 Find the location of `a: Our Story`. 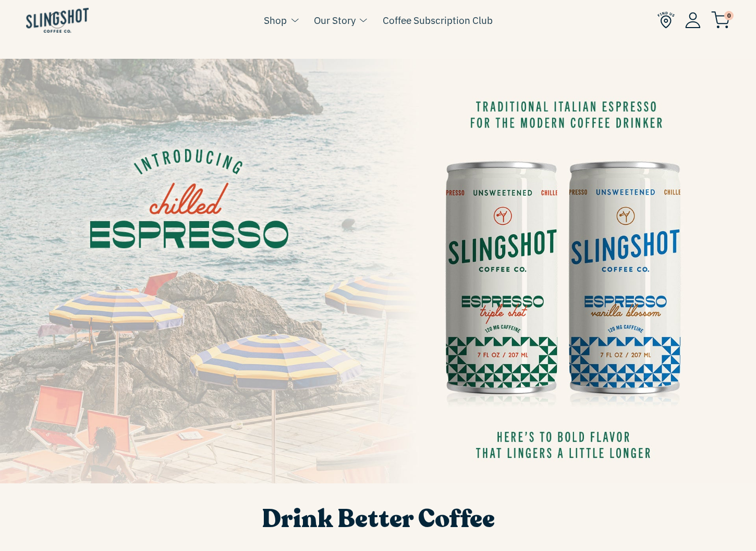

a: Our Story is located at coordinates (335, 20).